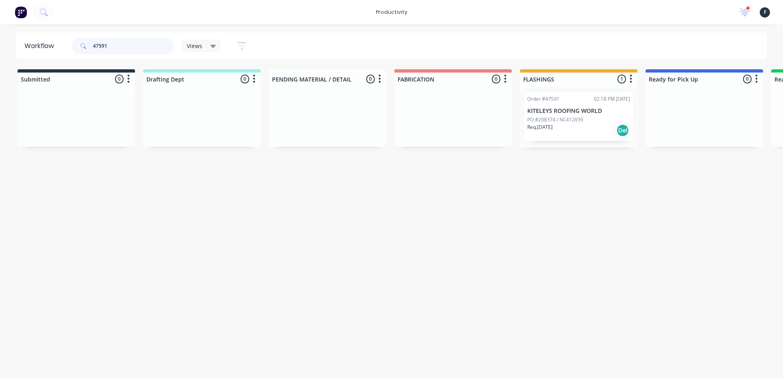  I want to click on p: PO #208374 / NC412039, so click(555, 120).